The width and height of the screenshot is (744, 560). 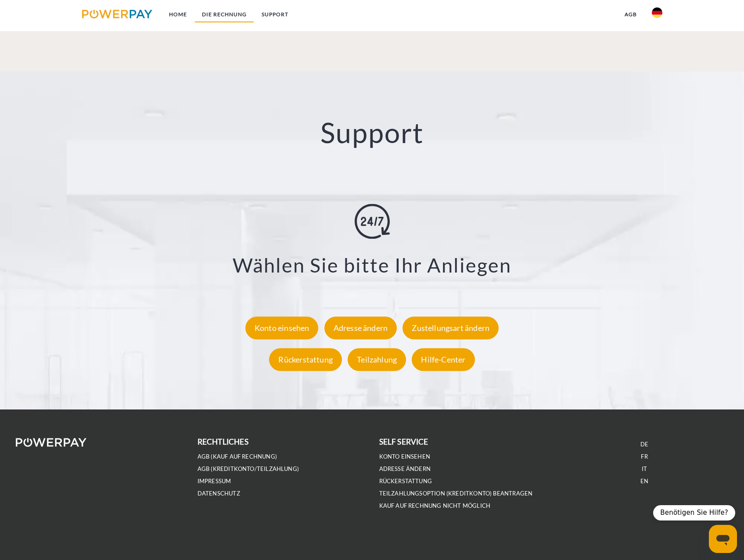 What do you see at coordinates (644, 444) in the screenshot?
I see `a: DE` at bounding box center [644, 444].